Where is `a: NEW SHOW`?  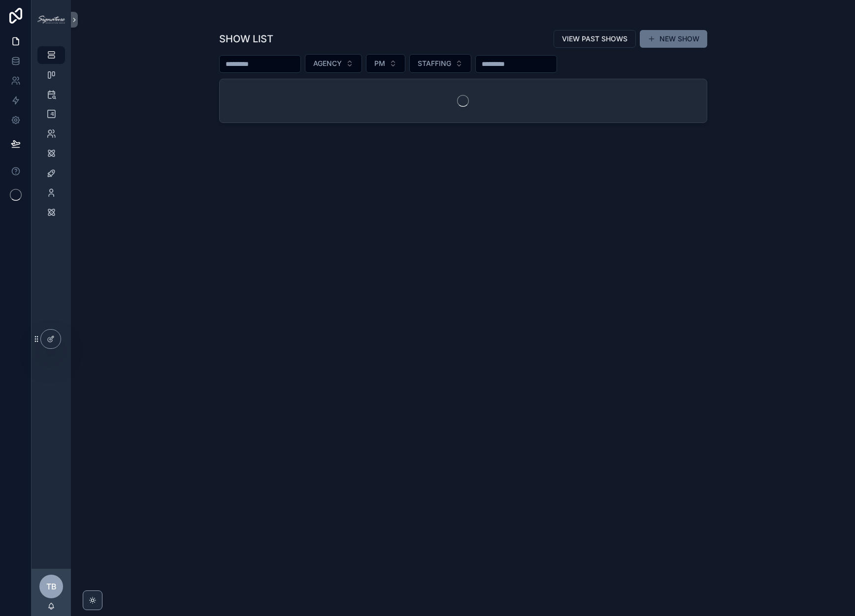
a: NEW SHOW is located at coordinates (673, 39).